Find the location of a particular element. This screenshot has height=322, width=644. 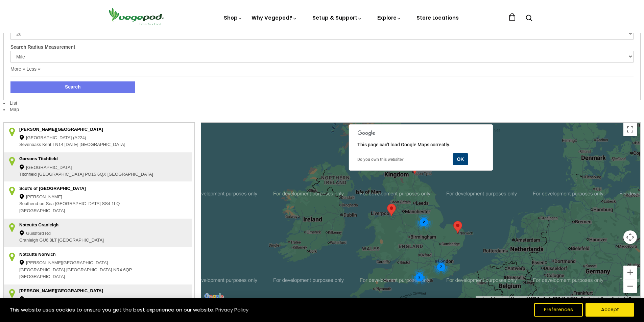

div: Notcutts Norwich is located at coordinates (88, 255).